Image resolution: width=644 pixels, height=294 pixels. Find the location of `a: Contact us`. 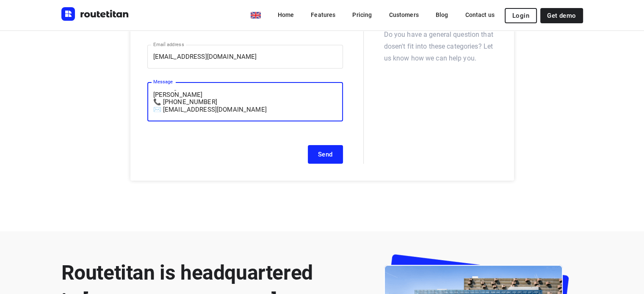

a: Contact us is located at coordinates (480, 15).